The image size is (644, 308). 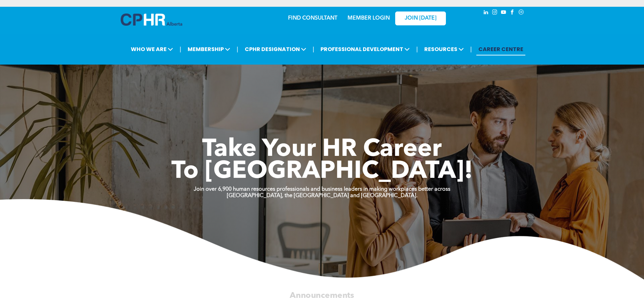 What do you see at coordinates (368, 19) in the screenshot?
I see `a: MEMBER LOGIN` at bounding box center [368, 19].